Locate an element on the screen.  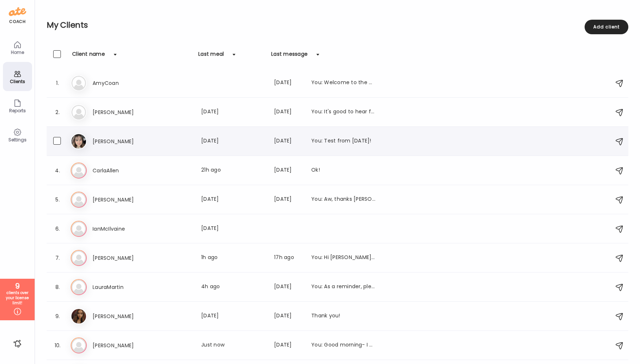
div: 10. is located at coordinates (57, 345).